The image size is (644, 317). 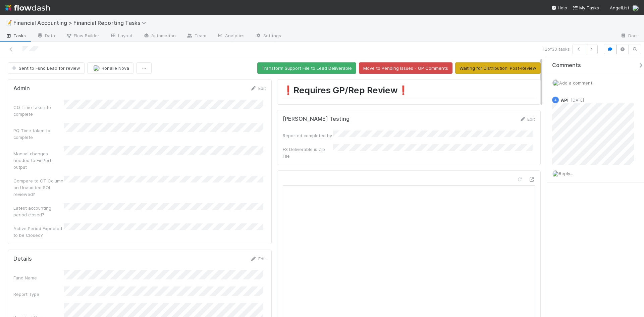 What do you see at coordinates (406, 68) in the screenshot?
I see `button: Move to Pending Issues - GP Comments` at bounding box center [406, 68].